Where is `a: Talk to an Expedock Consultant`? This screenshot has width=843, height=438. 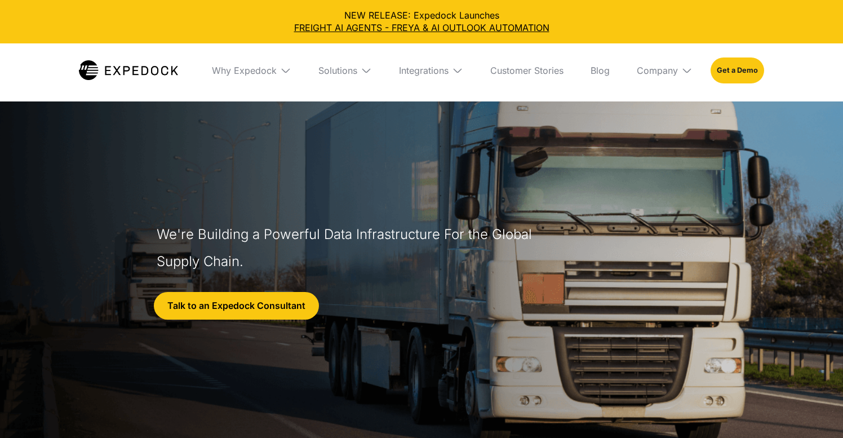 a: Talk to an Expedock Consultant is located at coordinates (236, 306).